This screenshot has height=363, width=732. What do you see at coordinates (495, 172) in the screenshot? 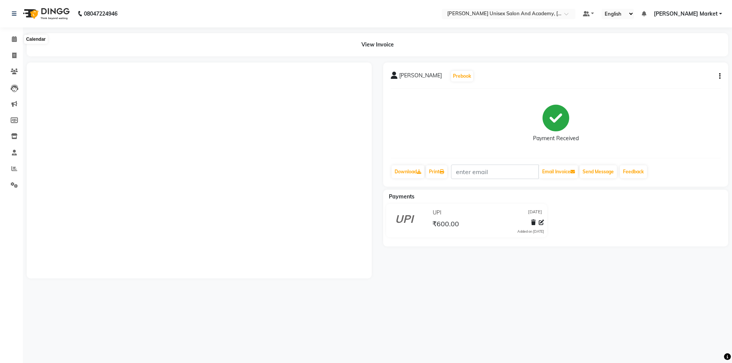
I see `input: enter email` at bounding box center [495, 172].